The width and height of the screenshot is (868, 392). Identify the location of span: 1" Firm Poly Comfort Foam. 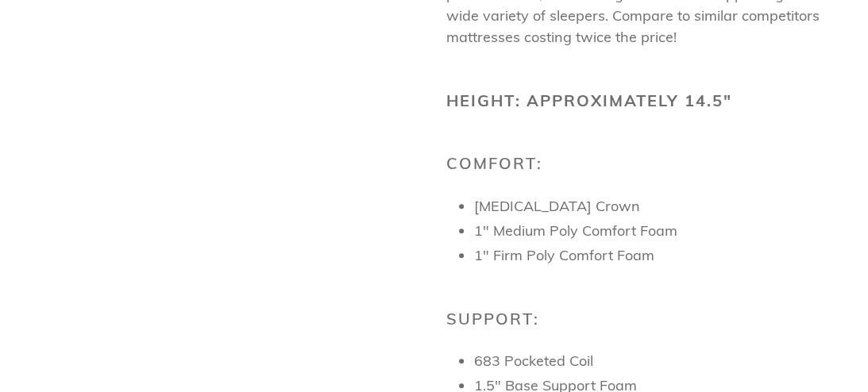
(564, 255).